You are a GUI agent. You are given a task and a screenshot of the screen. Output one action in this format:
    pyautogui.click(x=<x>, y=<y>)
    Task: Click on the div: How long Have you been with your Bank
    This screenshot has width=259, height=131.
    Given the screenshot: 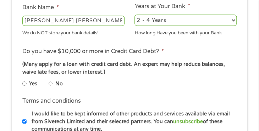 What is the action you would take?
    pyautogui.click(x=186, y=32)
    